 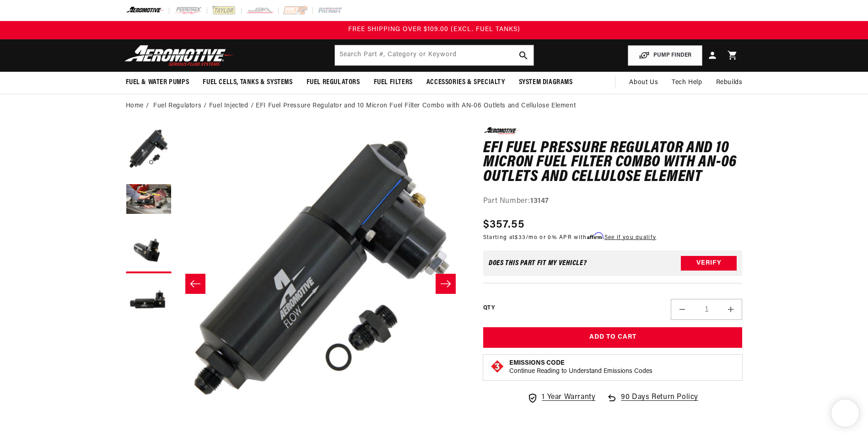 What do you see at coordinates (415, 106) in the screenshot?
I see `li: EFI Fuel Pressure Regulator and 10 Micron Fuel Filter Combo with AN-06 Outlets and Cellulose Element` at bounding box center [415, 106].